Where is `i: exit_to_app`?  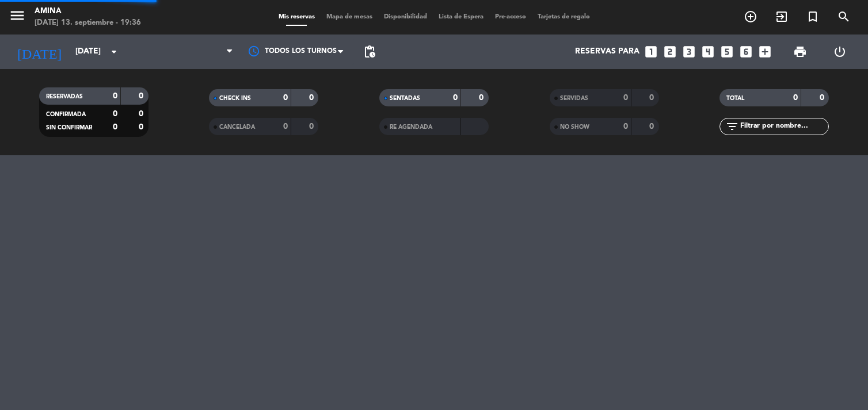 i: exit_to_app is located at coordinates (782, 17).